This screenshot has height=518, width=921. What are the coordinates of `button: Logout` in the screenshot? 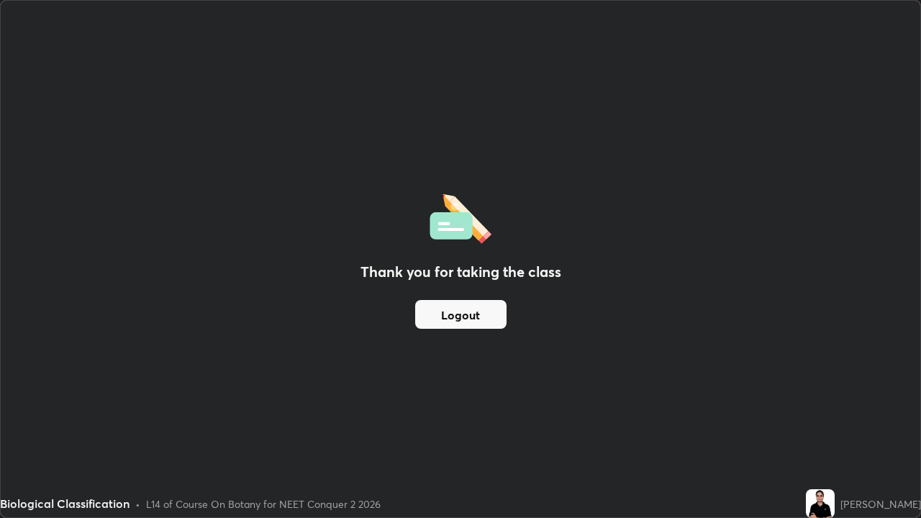 It's located at (461, 315).